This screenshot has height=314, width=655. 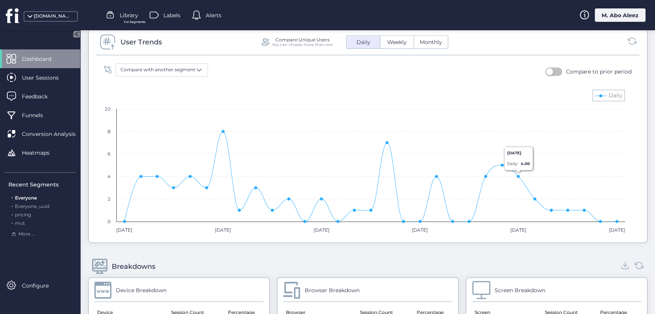 I want to click on span: Conversion Analysis, so click(x=54, y=134).